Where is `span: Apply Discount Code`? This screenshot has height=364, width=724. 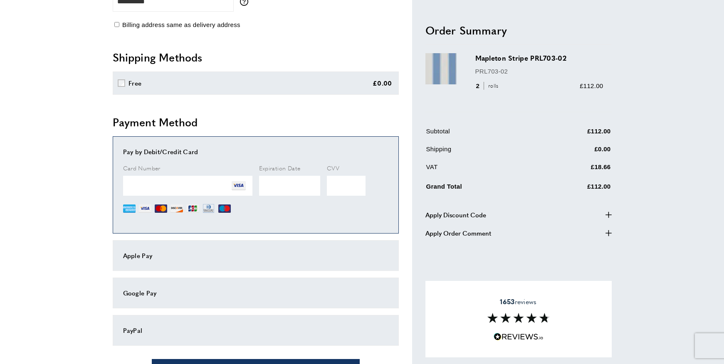 span: Apply Discount Code is located at coordinates (456, 215).